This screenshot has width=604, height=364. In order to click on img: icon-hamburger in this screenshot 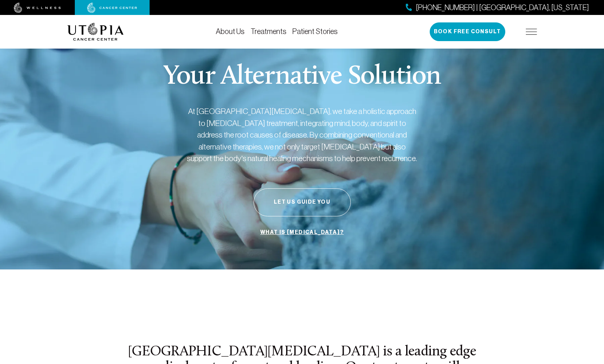, I will do `click(532, 32)`.